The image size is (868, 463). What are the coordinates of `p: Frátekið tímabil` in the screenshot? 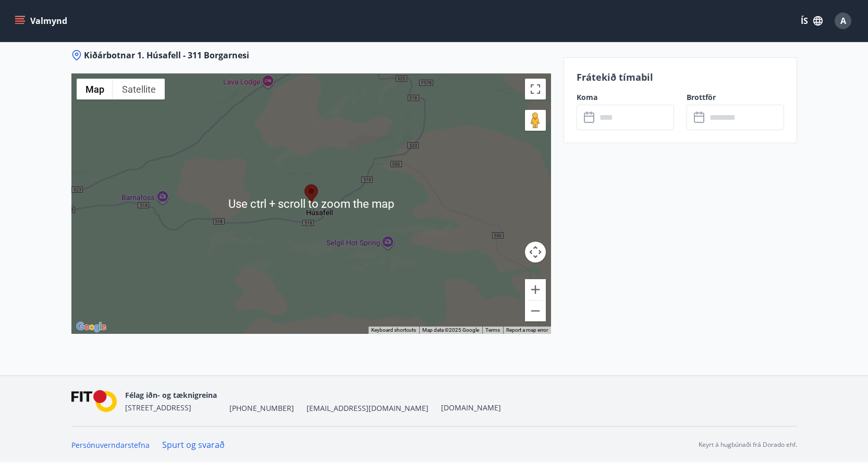 It's located at (680, 77).